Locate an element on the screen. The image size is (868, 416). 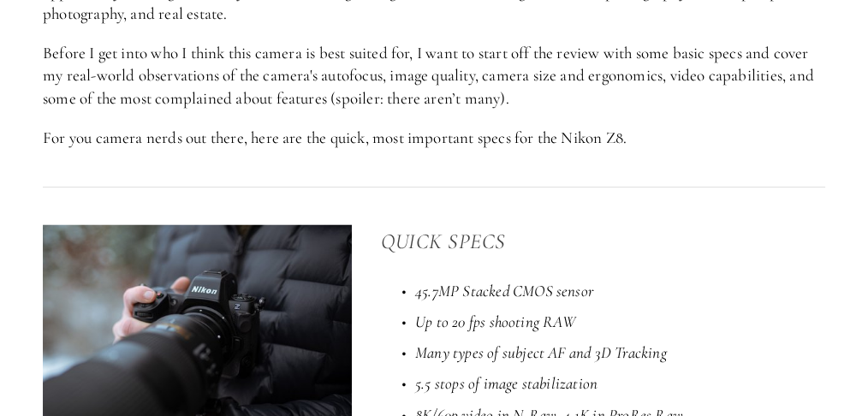
em: Quick Specs is located at coordinates (443, 242).